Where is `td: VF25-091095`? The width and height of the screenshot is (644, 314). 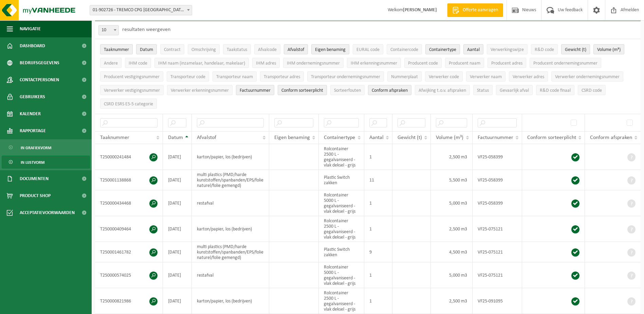 td: VF25-091095 is located at coordinates (497, 301).